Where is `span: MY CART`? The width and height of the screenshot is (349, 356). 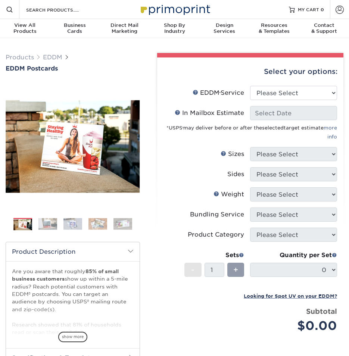 span: MY CART is located at coordinates (308, 9).